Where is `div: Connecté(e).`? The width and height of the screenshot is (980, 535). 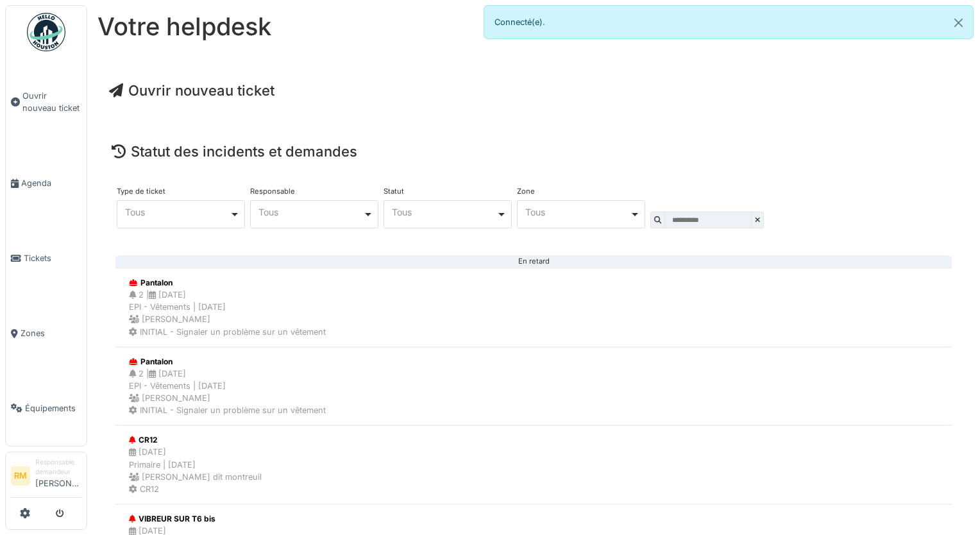
div: Connecté(e). is located at coordinates (729, 22).